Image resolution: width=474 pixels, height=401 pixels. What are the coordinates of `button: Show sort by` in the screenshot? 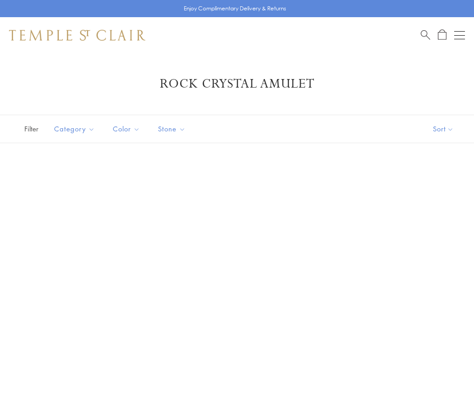 It's located at (443, 129).